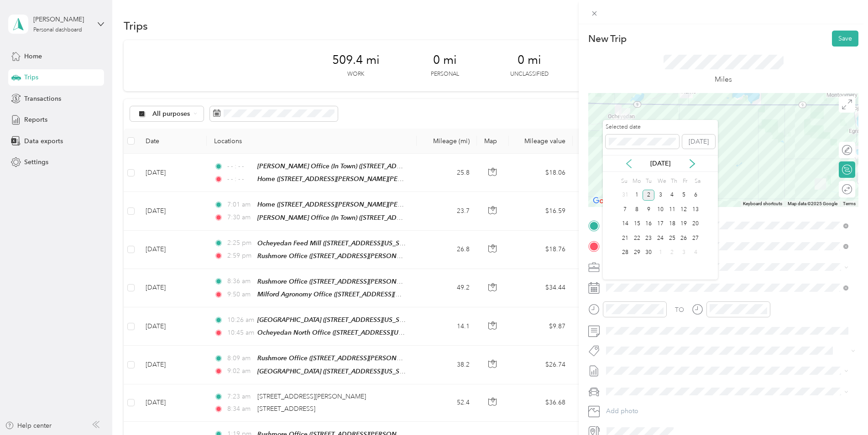 This screenshot has height=435, width=868. Describe the element at coordinates (648, 181) in the screenshot. I see `div: Tu` at that location.